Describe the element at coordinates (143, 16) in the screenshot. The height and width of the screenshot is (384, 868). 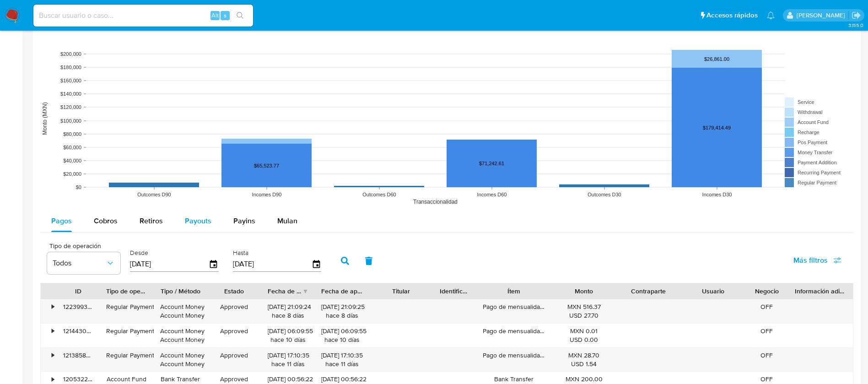
I see `input: Buscar usuario o caso...` at that location.